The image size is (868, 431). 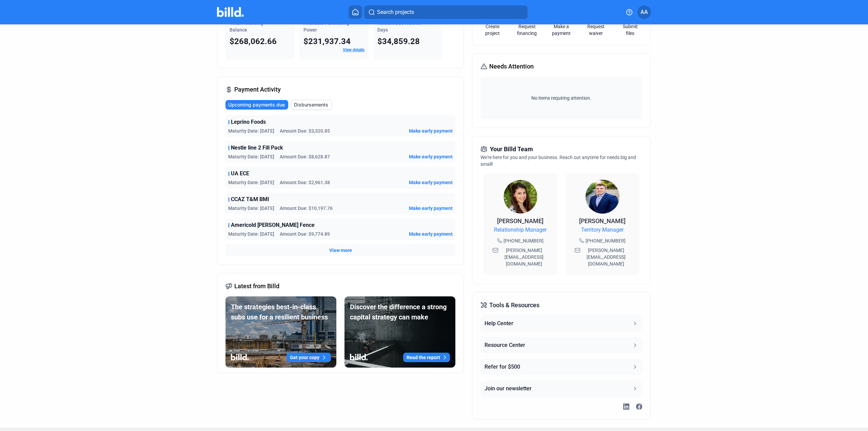 I want to click on span: Amount Due: $9,774.89, so click(x=305, y=234).